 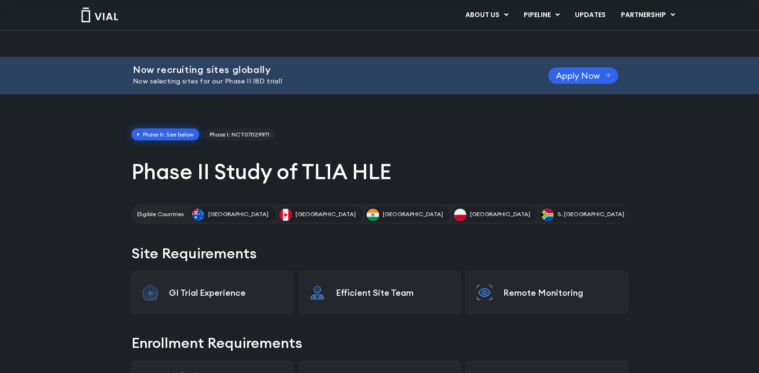 I want to click on img: Canada, so click(x=285, y=215).